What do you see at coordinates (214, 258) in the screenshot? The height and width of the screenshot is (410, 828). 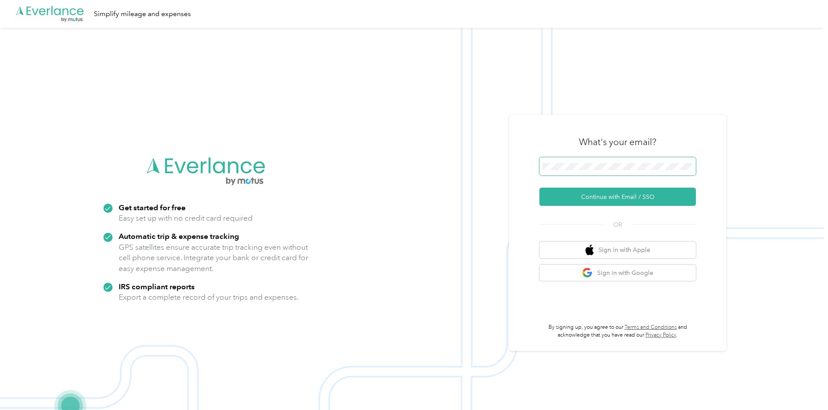 I see `p: GPS satellites ensure accurate trip tracking even without cell phone service. Integrate your bank...` at bounding box center [214, 258].